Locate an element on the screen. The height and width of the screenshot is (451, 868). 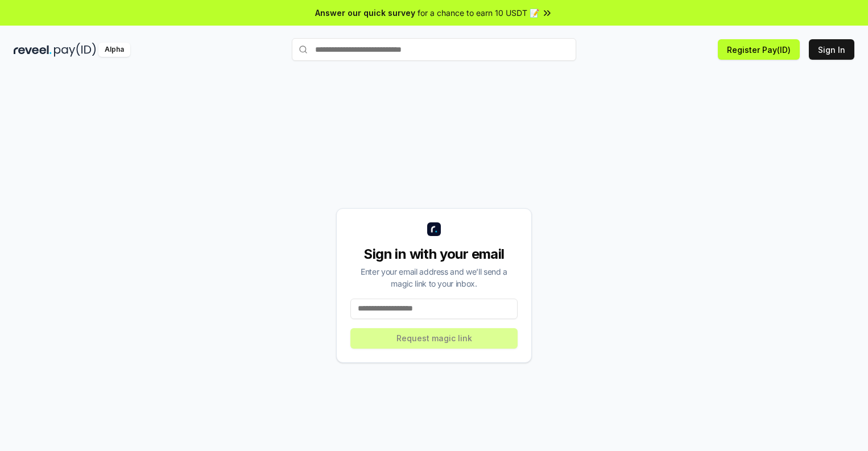
button: Register Pay(ID) is located at coordinates (758, 50).